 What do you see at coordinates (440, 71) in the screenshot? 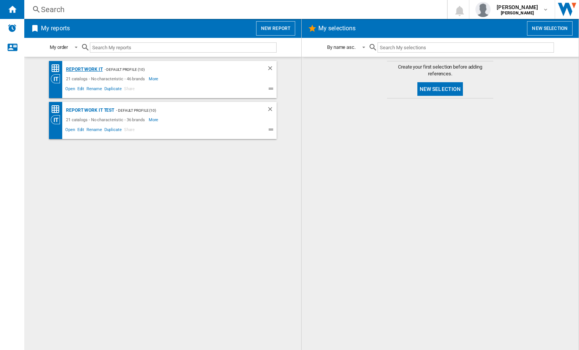
I see `span: Create your first selection before adding references.` at bounding box center [440, 71].